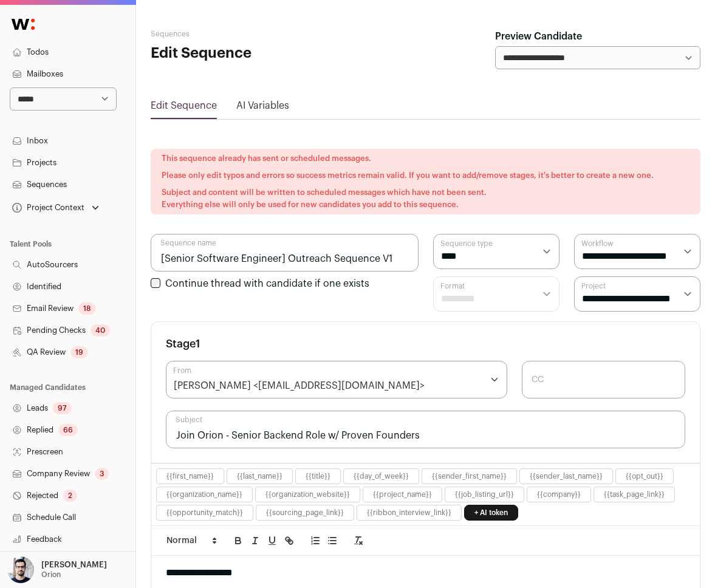 This screenshot has height=588, width=715. What do you see at coordinates (308, 494) in the screenshot?
I see `button: {{organization_website}}` at bounding box center [308, 494].